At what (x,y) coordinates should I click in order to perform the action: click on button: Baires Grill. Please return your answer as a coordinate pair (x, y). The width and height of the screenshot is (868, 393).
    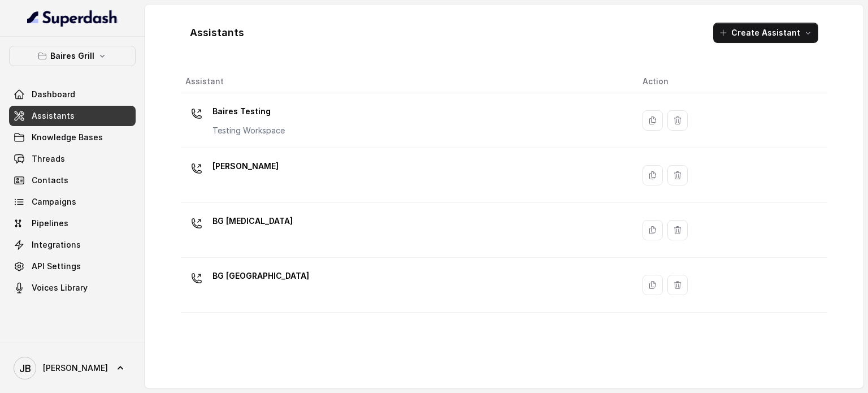
    Looking at the image, I should click on (72, 56).